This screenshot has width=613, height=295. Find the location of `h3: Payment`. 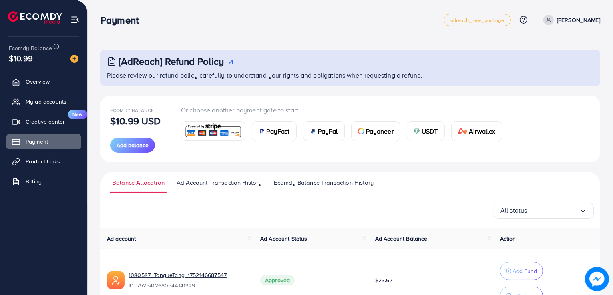

h3: Payment is located at coordinates (122, 20).